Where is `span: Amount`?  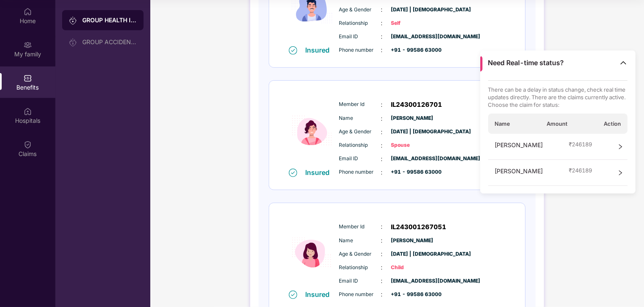
span: Amount is located at coordinates (557, 124).